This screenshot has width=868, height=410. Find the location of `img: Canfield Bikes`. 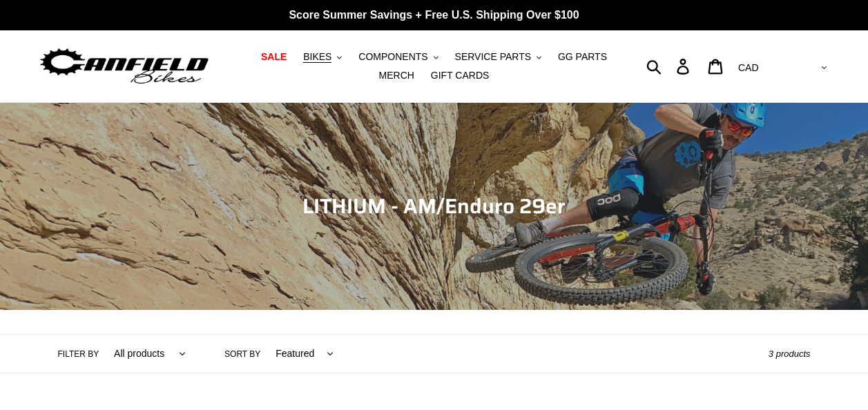

img: Canfield Bikes is located at coordinates (124, 66).